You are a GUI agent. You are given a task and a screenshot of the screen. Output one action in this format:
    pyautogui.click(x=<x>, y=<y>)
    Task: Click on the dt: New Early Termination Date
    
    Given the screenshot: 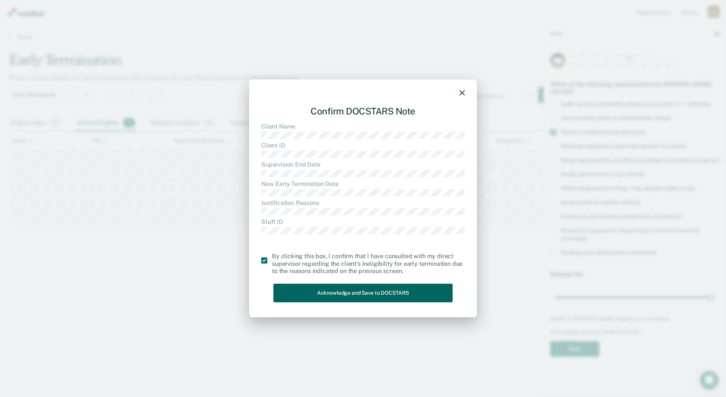 What is the action you would take?
    pyautogui.click(x=363, y=184)
    